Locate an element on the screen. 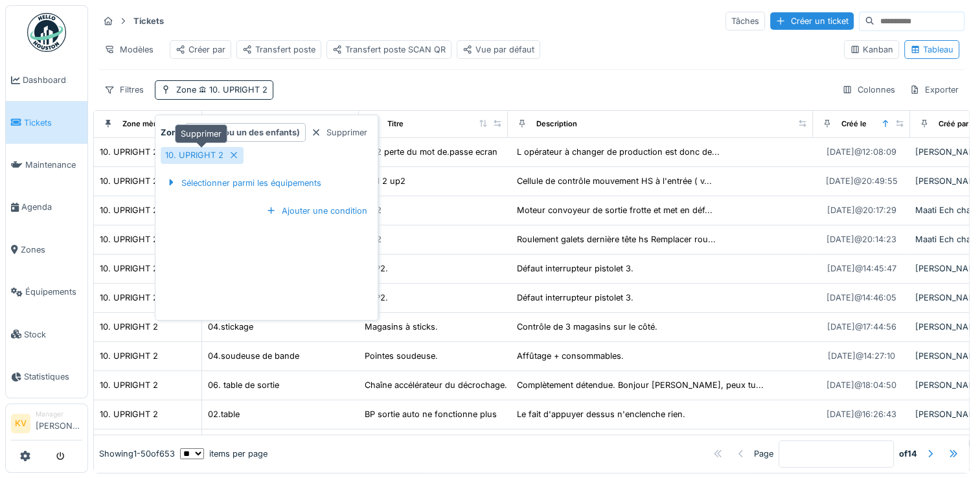 Image resolution: width=980 pixels, height=478 pixels. div: Pointes soudeuse. is located at coordinates (401, 356).